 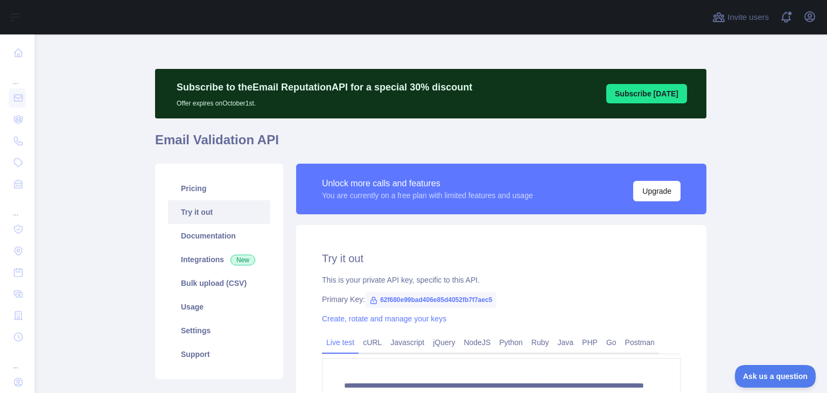 I want to click on a: cURL, so click(x=372, y=342).